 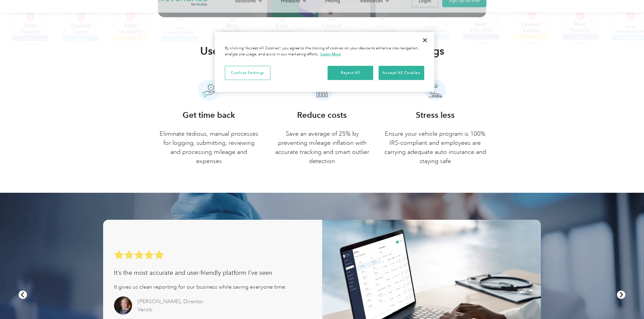 What do you see at coordinates (435, 115) in the screenshot?
I see `h3: Stress less` at bounding box center [435, 115].